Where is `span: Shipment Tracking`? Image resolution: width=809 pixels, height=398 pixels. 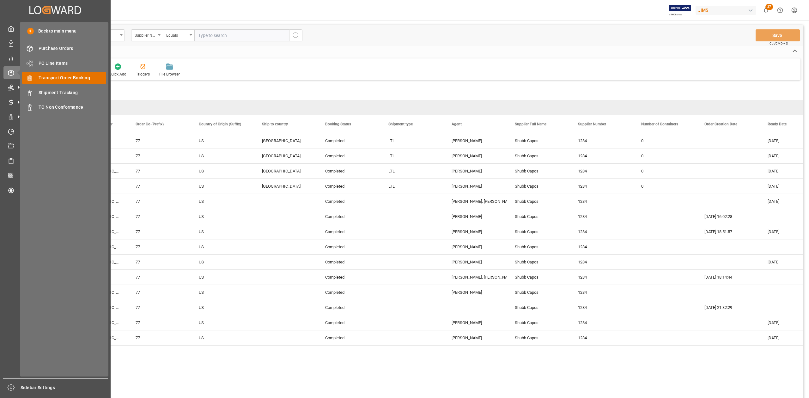 span: Shipment Tracking is located at coordinates (72, 93).